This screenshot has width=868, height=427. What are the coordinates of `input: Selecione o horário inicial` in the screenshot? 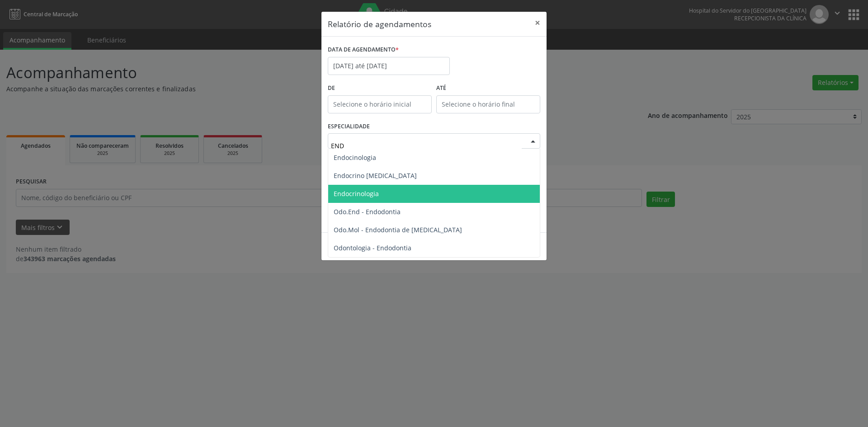 It's located at (379, 105).